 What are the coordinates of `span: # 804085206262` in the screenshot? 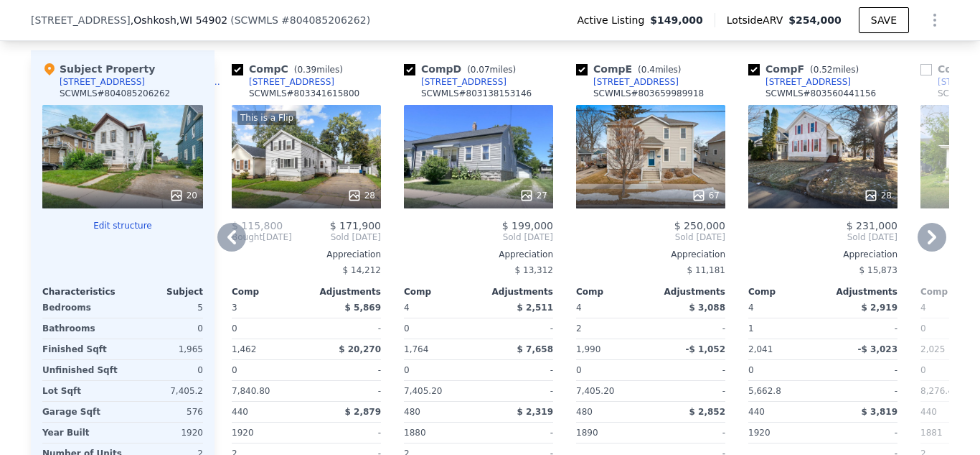 It's located at (323, 20).